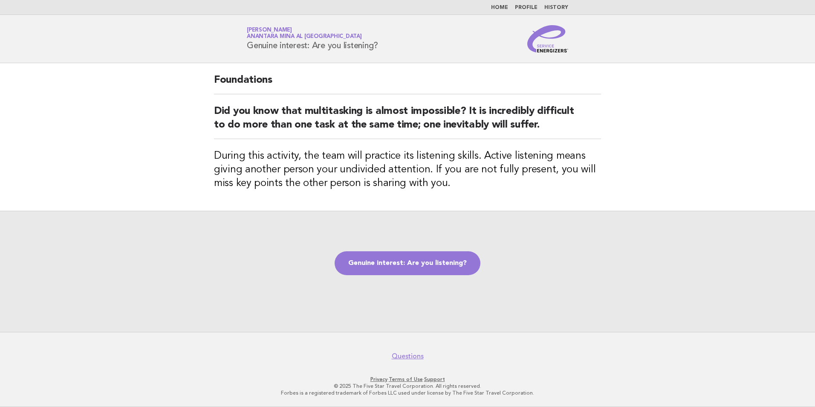 This screenshot has height=407, width=815. What do you see at coordinates (408, 386) in the screenshot?
I see `p: © 2025 The Five Star Travel Corporation. All rights reserved.` at bounding box center [408, 386].